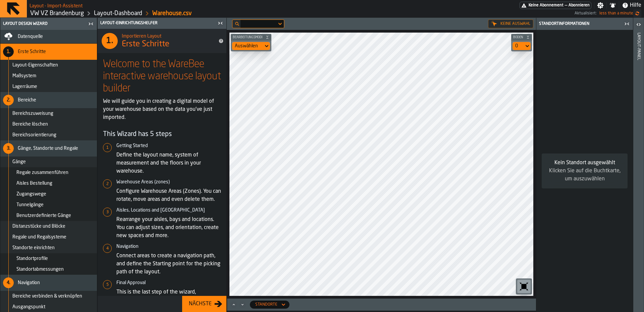 This screenshot has height=312, width=644. Describe the element at coordinates (162, 134) in the screenshot. I see `h4: This Wizard has 5 steps` at that location.